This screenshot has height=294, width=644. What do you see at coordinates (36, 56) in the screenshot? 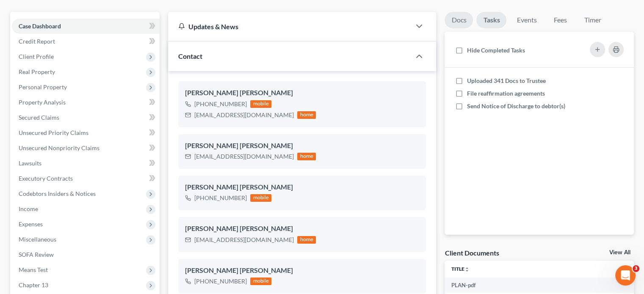
I see `span: Client Profile` at bounding box center [36, 56].